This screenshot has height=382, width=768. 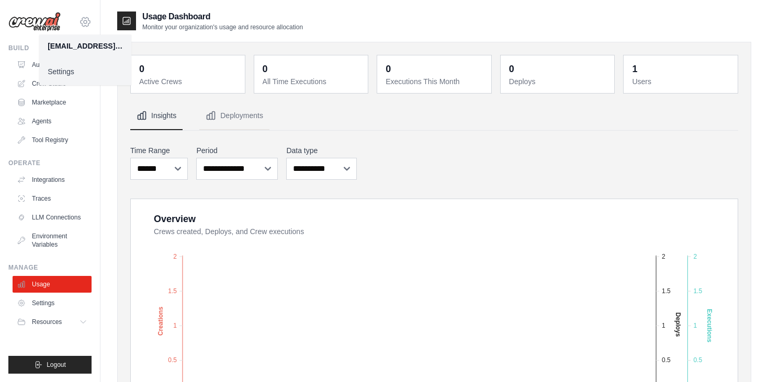 I want to click on span: Logout, so click(x=56, y=365).